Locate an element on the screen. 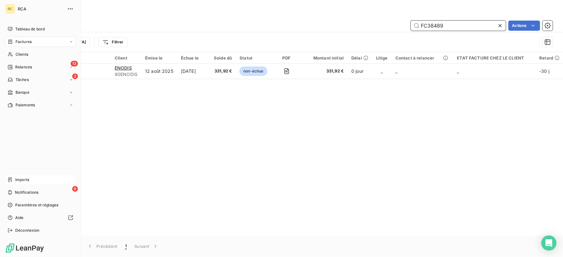 The width and height of the screenshot is (563, 257). span: non-échue is located at coordinates (253, 71).